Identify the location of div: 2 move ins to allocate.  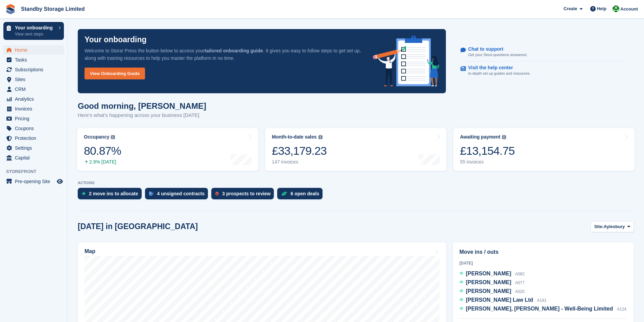
(114, 194).